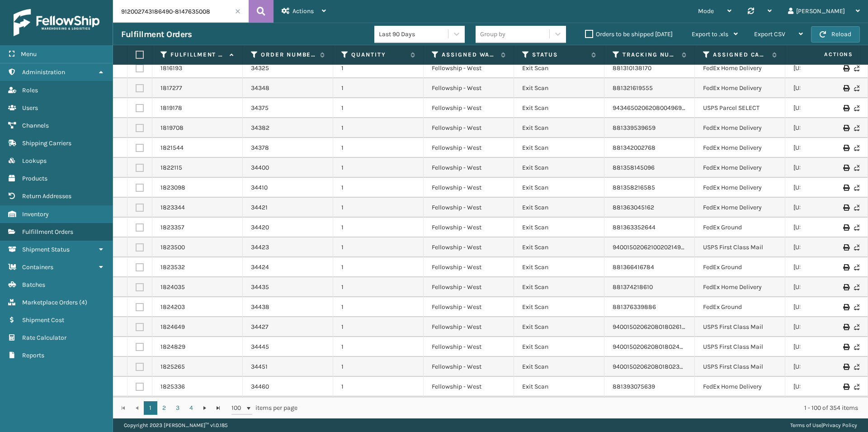 The height and width of the screenshot is (432, 868). What do you see at coordinates (264, 408) in the screenshot?
I see `span: items per page` at bounding box center [264, 408].